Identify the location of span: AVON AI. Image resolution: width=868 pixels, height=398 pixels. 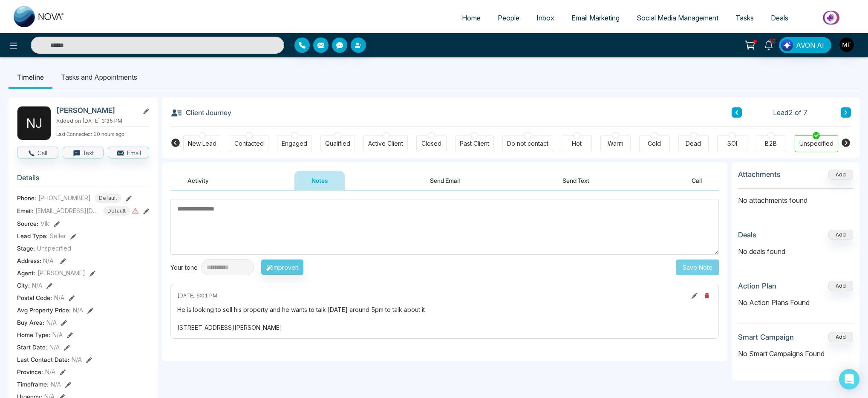
(810, 45).